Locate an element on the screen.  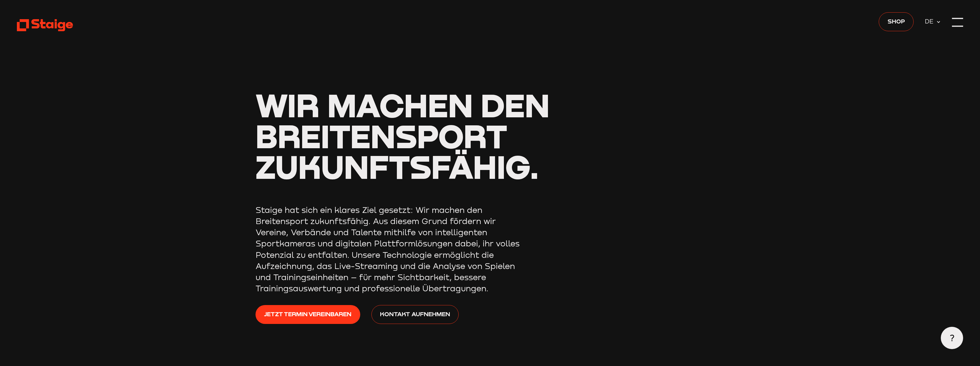
p: Staige hat sich ein klares Ziel gesetzt: Wir machen den Breitensport zukunftsfähig. Aus diesem Gr... is located at coordinates (391, 249).